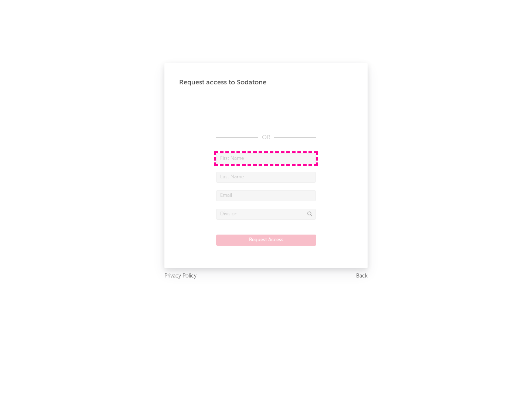 This screenshot has width=532, height=407. What do you see at coordinates (180, 276) in the screenshot?
I see `a: Privacy Policy` at bounding box center [180, 276].